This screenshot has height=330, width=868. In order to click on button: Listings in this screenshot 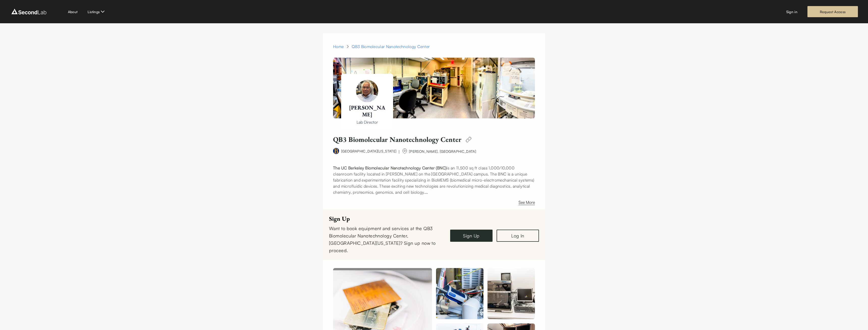, I will do `click(97, 11)`.